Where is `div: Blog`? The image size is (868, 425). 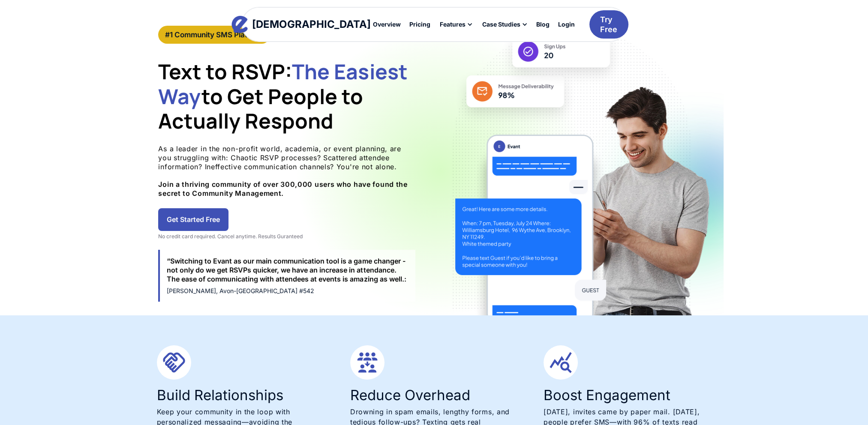
div: Blog is located at coordinates (542, 25).